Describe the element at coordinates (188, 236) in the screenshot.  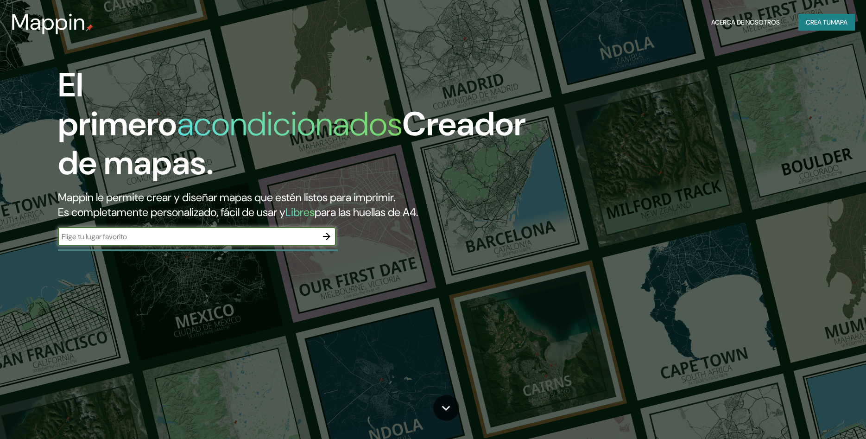
I see `input: Elige tu lugar favorito` at that location.